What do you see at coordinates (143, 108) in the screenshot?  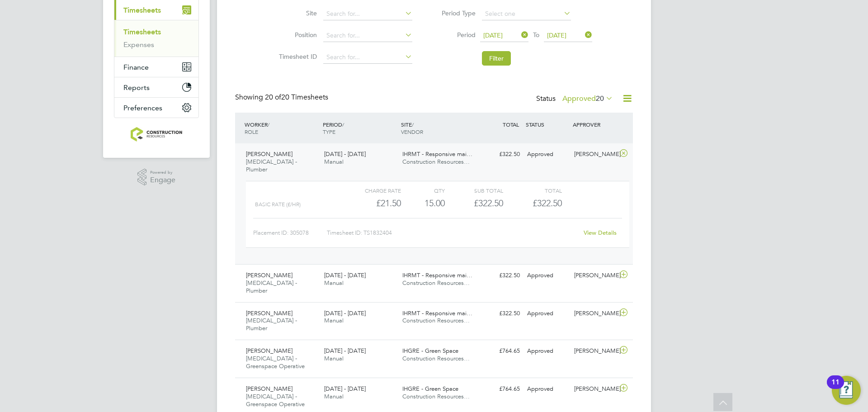 I see `span: Preferences` at bounding box center [143, 108].